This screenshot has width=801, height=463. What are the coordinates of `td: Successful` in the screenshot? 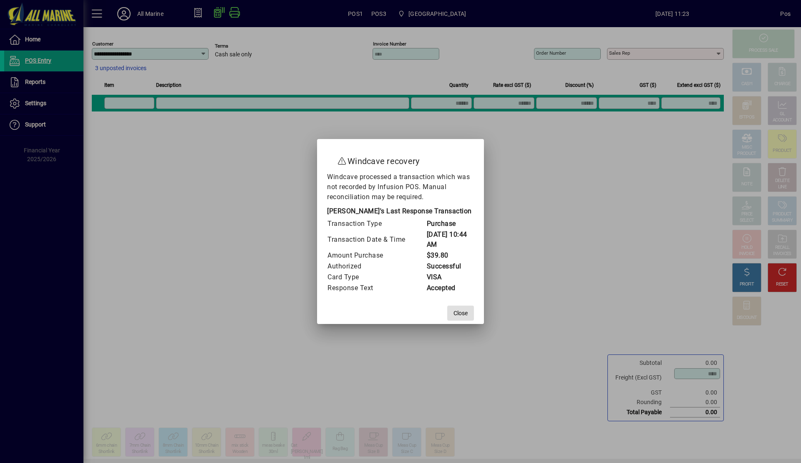 It's located at (450, 266).